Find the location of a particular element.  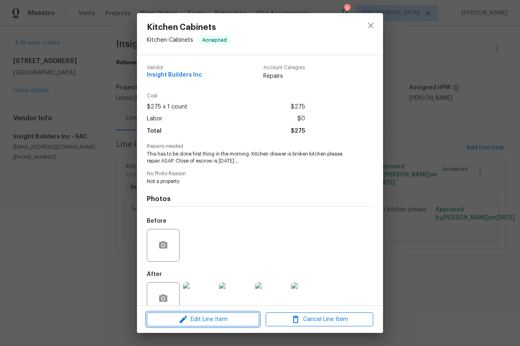

h5: Before is located at coordinates (157, 221).